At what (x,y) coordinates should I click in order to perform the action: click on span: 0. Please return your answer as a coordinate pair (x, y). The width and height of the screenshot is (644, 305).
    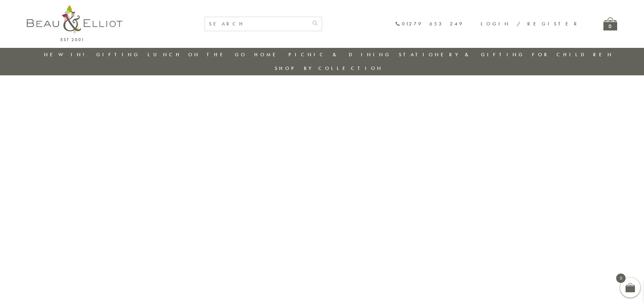
    Looking at the image, I should click on (621, 278).